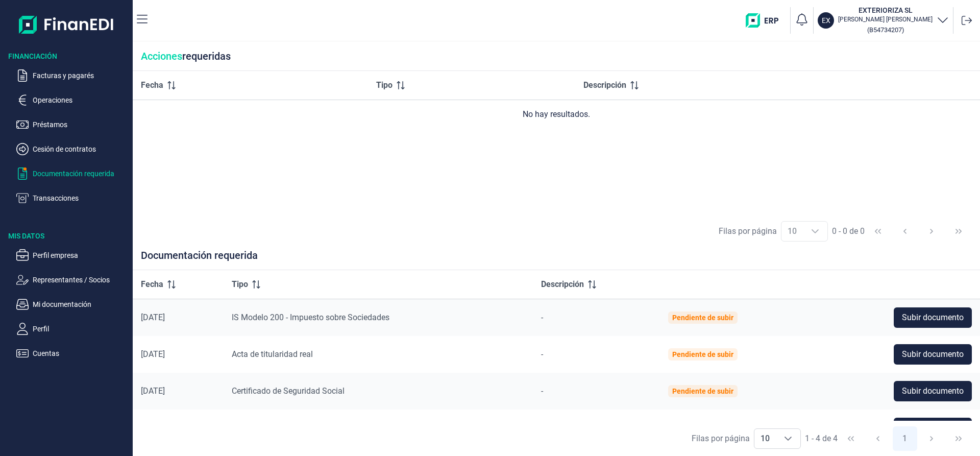  I want to click on span: Acciones, so click(161, 56).